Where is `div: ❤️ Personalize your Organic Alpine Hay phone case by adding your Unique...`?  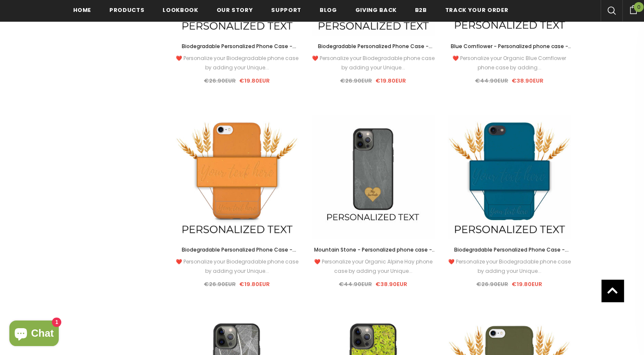 div: ❤️ Personalize your Organic Alpine Hay phone case by adding your Unique... is located at coordinates (373, 267).